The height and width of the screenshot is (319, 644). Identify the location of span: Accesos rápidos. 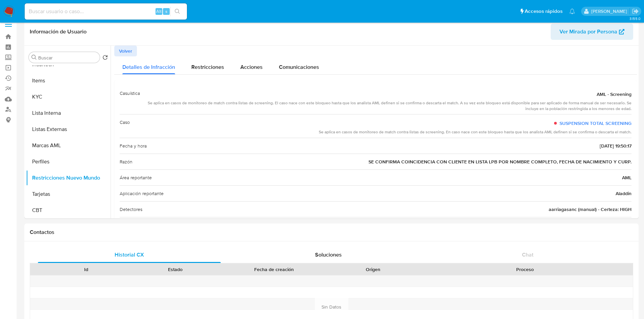
(543, 11).